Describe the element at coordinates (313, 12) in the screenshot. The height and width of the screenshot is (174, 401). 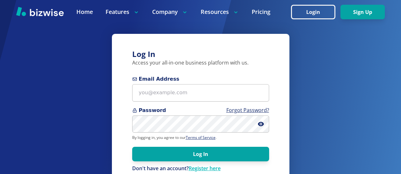
I see `button: Login` at that location.